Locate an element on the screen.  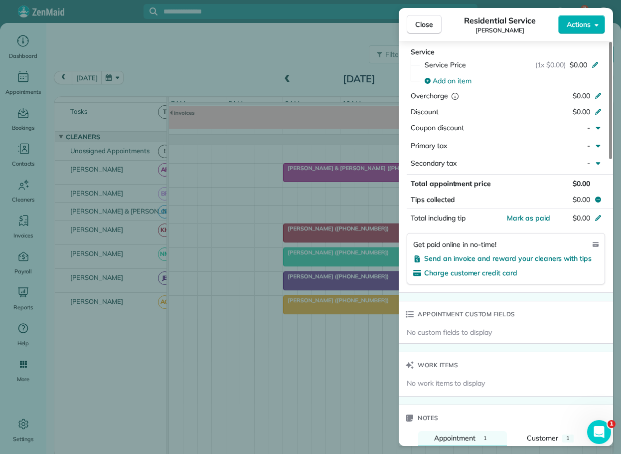
span: Close is located at coordinates (424, 24).